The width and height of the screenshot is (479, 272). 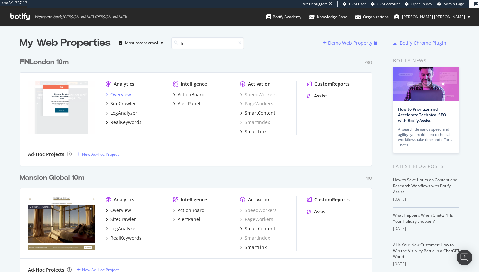 I want to click on span: CRM Account, so click(x=388, y=4).